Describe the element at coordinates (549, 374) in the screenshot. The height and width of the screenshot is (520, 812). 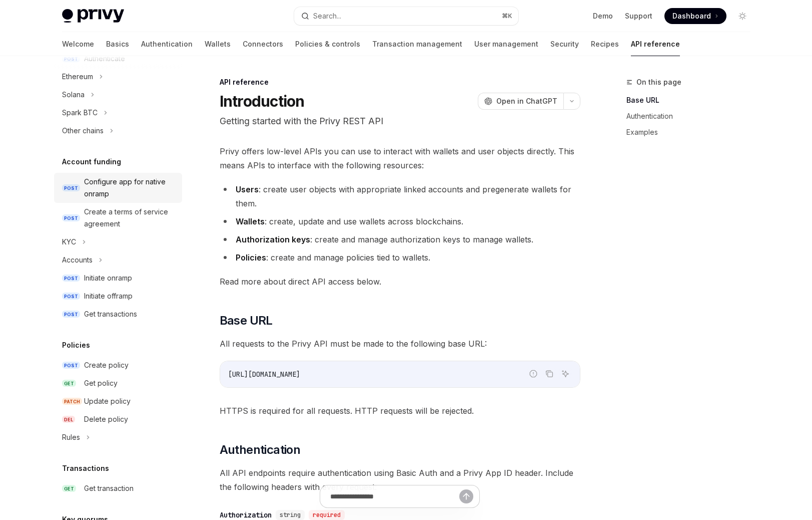
I see `button: Copy the contents from the code block` at that location.